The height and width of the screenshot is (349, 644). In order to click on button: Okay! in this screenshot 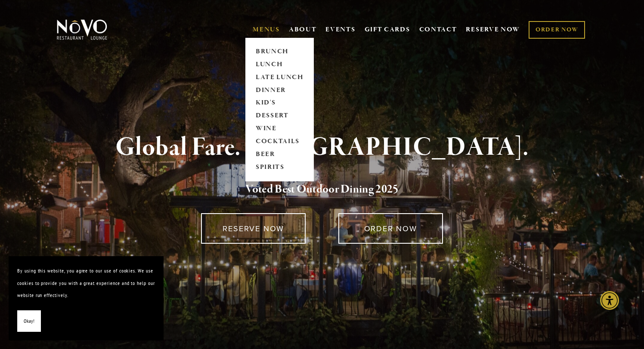, I will do `click(29, 322)`.